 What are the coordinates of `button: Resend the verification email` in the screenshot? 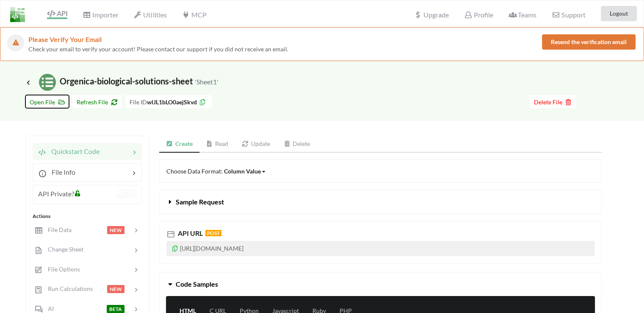 It's located at (589, 42).